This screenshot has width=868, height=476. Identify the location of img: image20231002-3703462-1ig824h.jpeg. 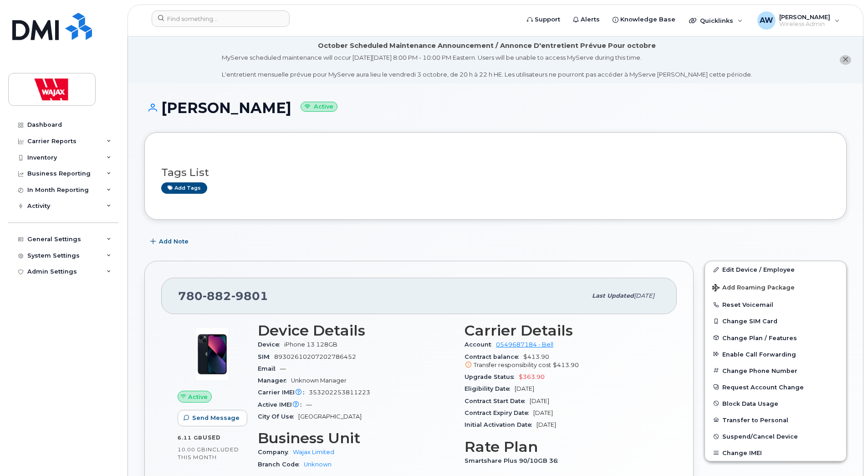
(212, 354).